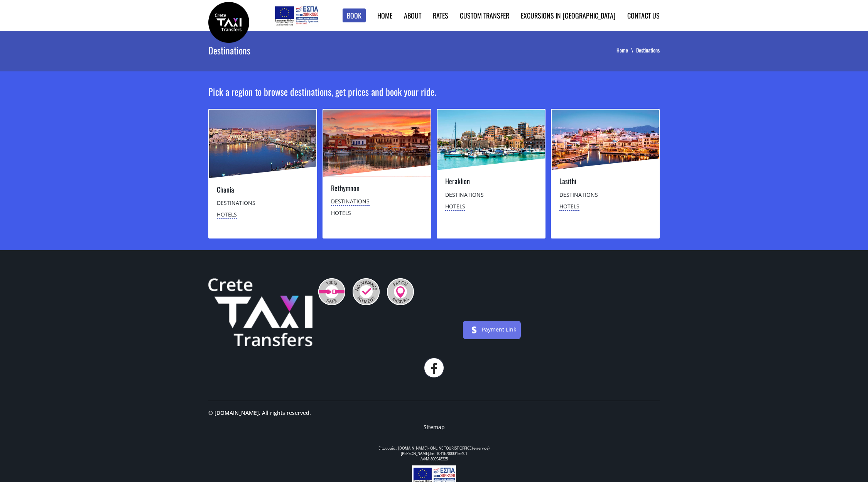 Image resolution: width=868 pixels, height=482 pixels. Describe the element at coordinates (229, 22) in the screenshot. I see `img: Crete Taxi Transfers | Top Destinations in Crete | Crete Taxi Transfers` at that location.